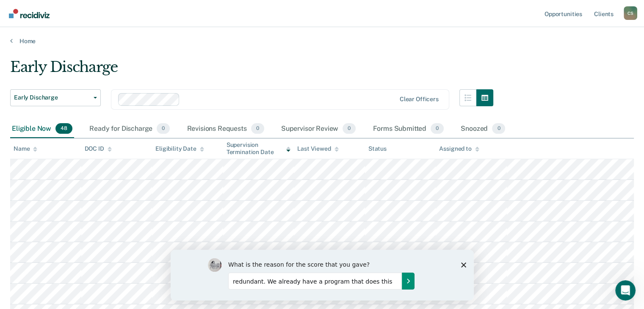  Describe the element at coordinates (144, 31) in the screenshot. I see `input: Enter text...` at that location.